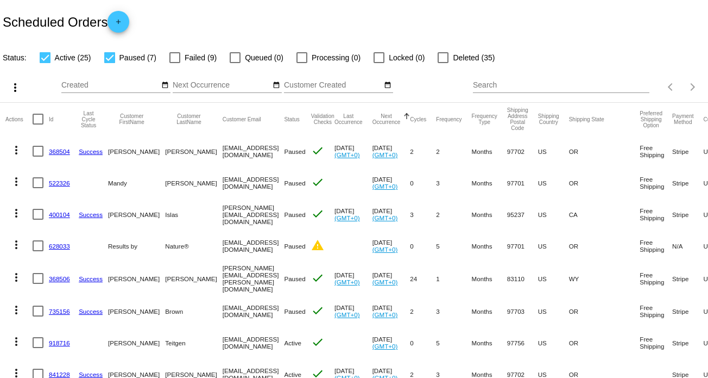 This screenshot has height=378, width=708. Describe the element at coordinates (66, 22) in the screenshot. I see `h2: Scheduled Orders` at that location.